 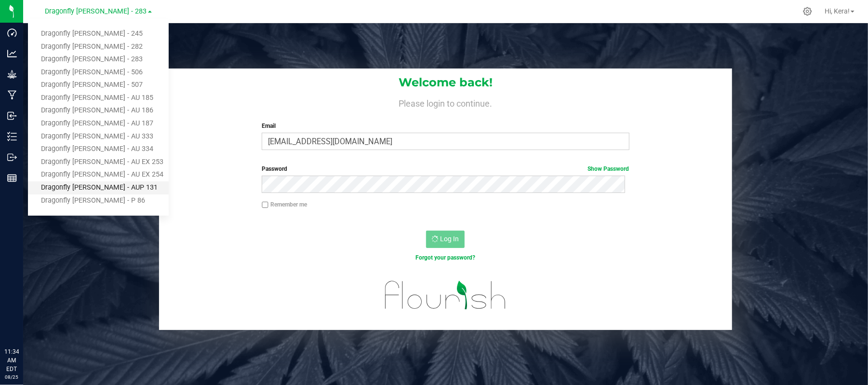 I want to click on img: flourish_logo.svg, so click(x=446, y=295).